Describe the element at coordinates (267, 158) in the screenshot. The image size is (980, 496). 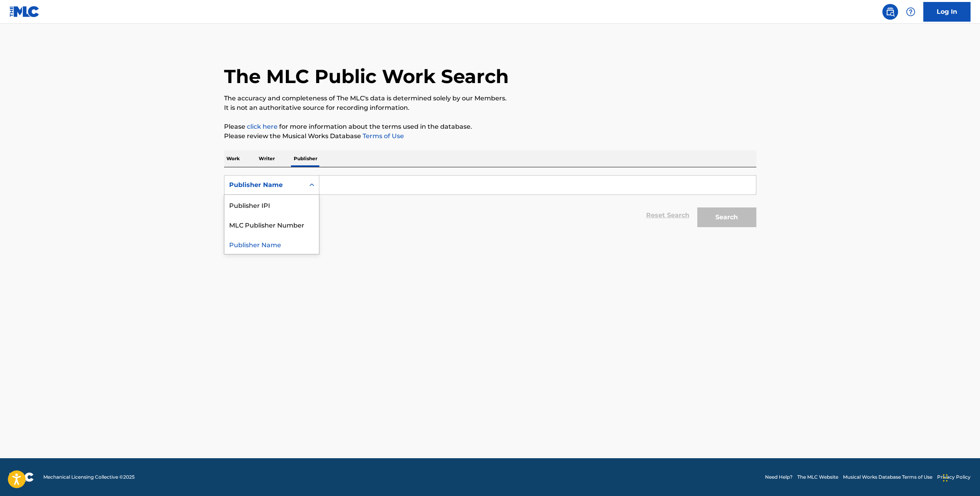
I see `p: Writer` at that location.